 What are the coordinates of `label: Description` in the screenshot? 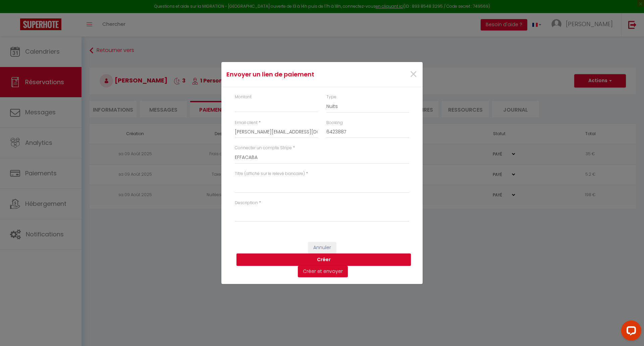 It's located at (246, 203).